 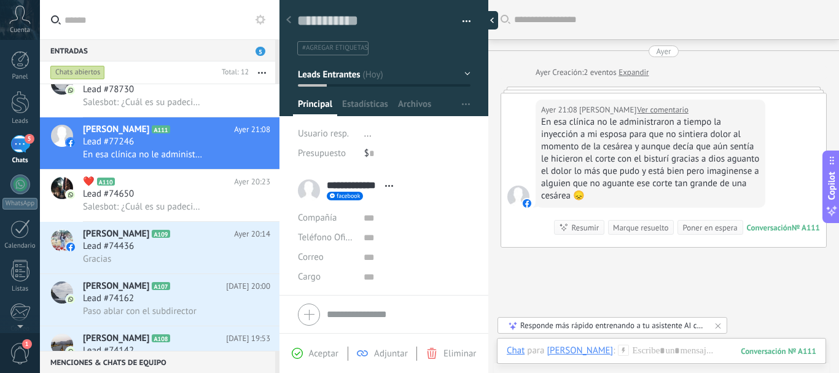 What do you see at coordinates (262, 73) in the screenshot?
I see `button: Más` at bounding box center [262, 73].